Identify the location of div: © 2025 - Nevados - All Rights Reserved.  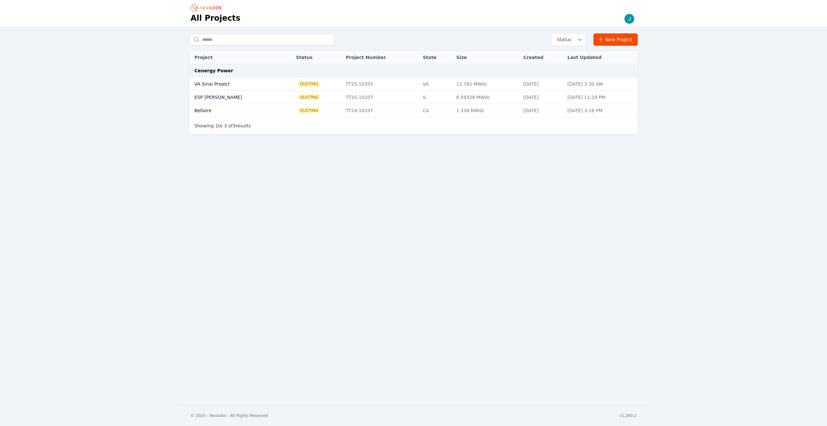
(229, 415).